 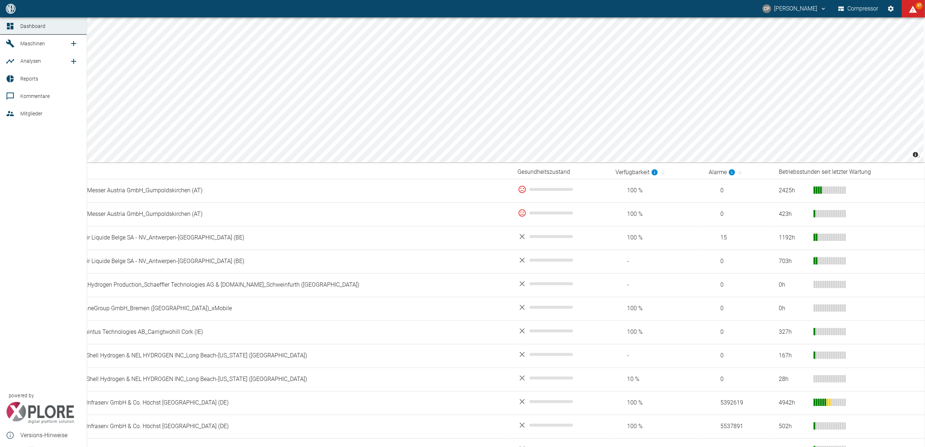 I want to click on span: Versions-Hinweise, so click(x=50, y=436).